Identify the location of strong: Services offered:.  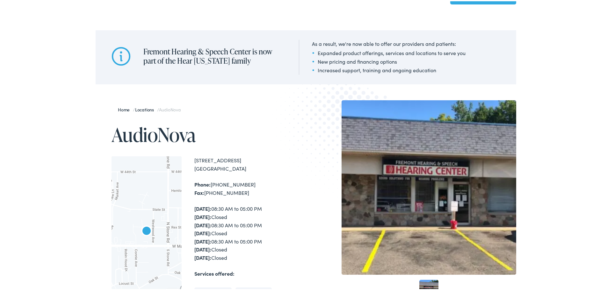
(214, 272).